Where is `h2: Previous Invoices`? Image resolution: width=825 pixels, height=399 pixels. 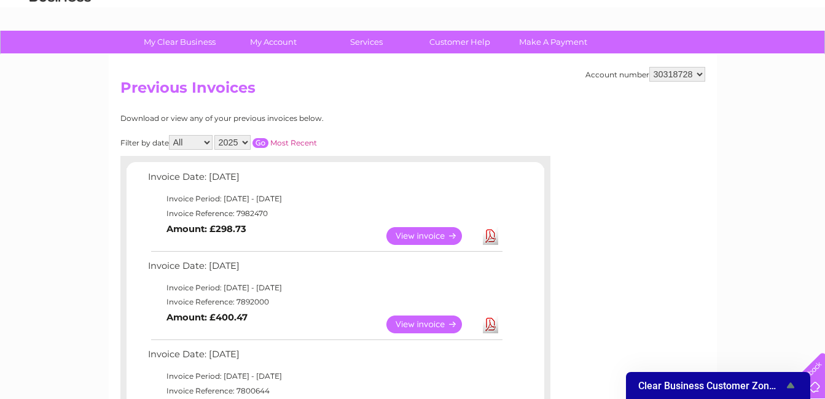 h2: Previous Invoices is located at coordinates (413, 91).